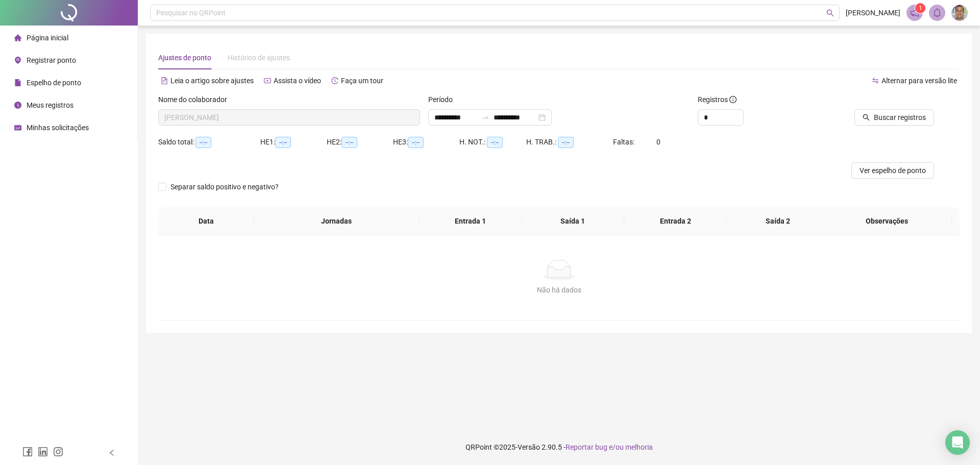  What do you see at coordinates (921, 8) in the screenshot?
I see `span: 1` at bounding box center [921, 8].